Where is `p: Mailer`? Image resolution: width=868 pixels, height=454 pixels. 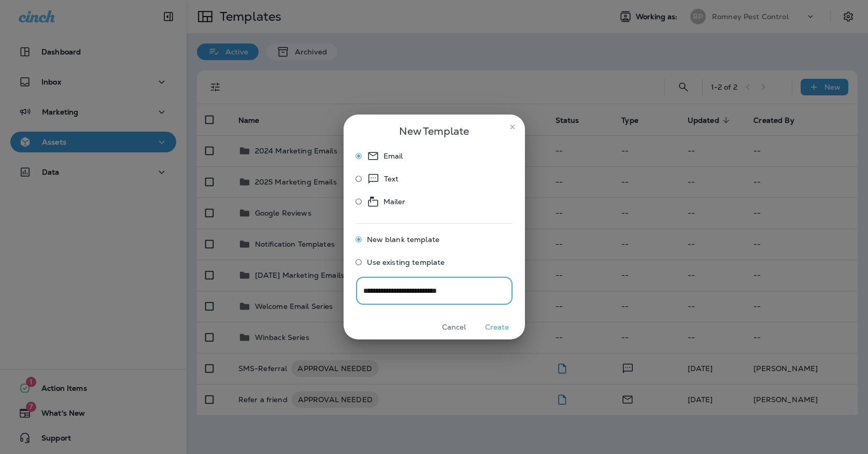
p: Mailer is located at coordinates (394, 201).